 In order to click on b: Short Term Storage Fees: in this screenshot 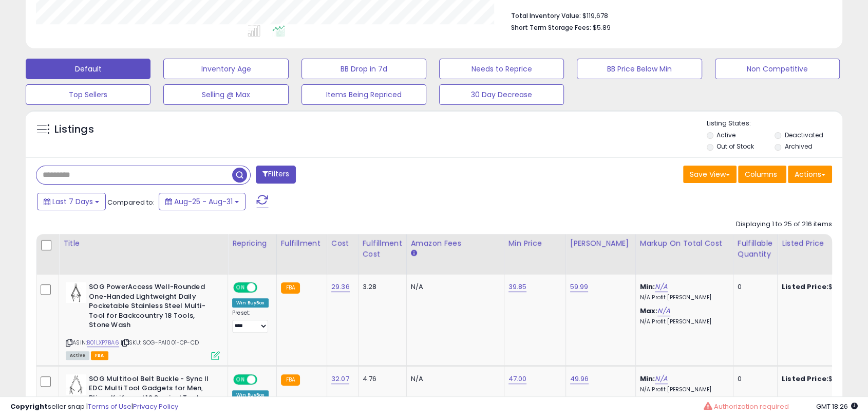, I will do `click(552, 27)`.